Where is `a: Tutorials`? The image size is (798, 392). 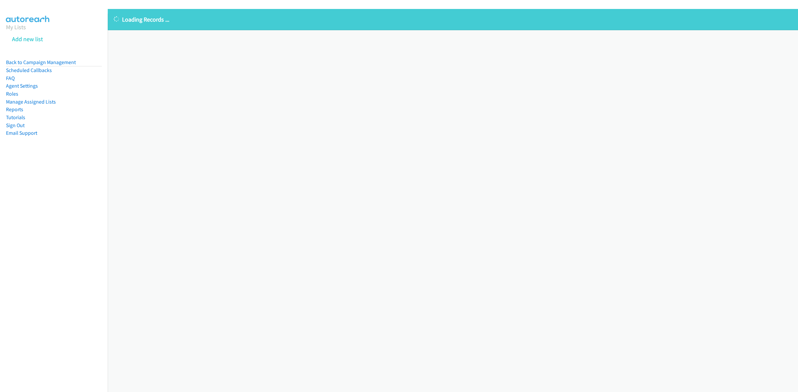
a: Tutorials is located at coordinates (16, 117).